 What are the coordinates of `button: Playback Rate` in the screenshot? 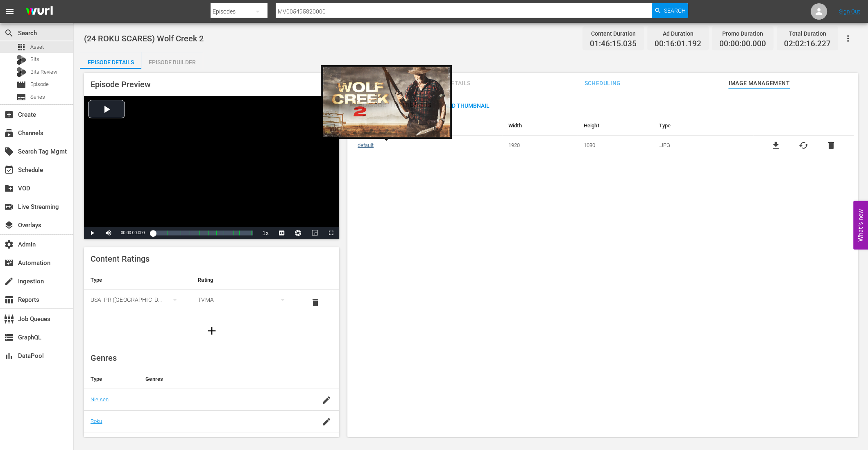 It's located at (265, 233).